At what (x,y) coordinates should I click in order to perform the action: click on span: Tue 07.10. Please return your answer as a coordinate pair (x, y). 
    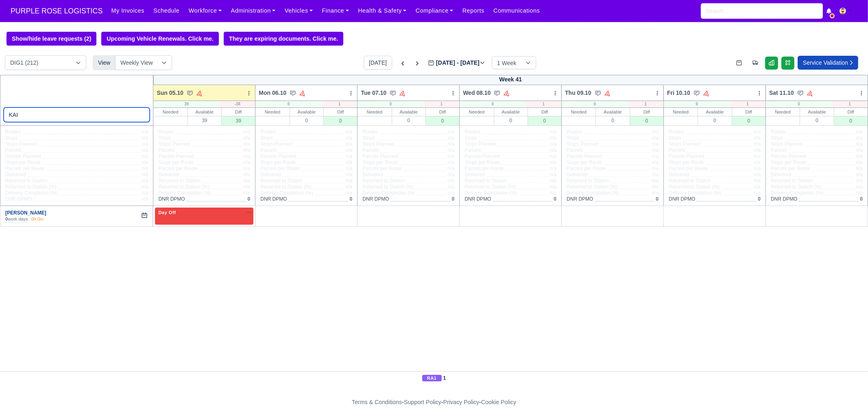
    Looking at the image, I should click on (374, 93).